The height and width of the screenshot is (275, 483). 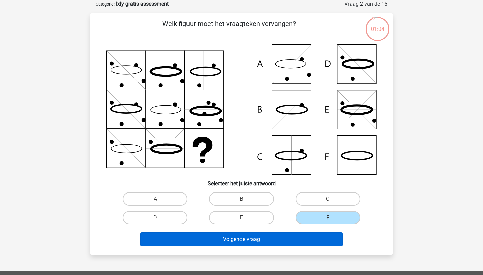 What do you see at coordinates (142, 4) in the screenshot?
I see `strong: Ixly gratis assessment` at bounding box center [142, 4].